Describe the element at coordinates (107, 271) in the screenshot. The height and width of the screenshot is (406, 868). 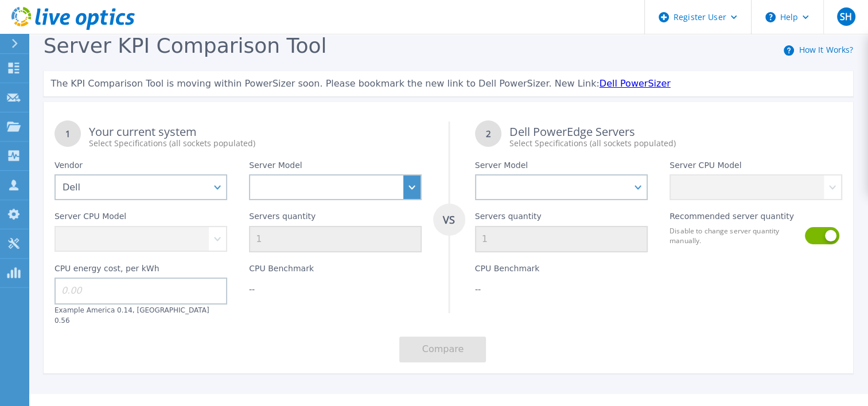
I see `label: CPU energy cost, per kWh` at that location.